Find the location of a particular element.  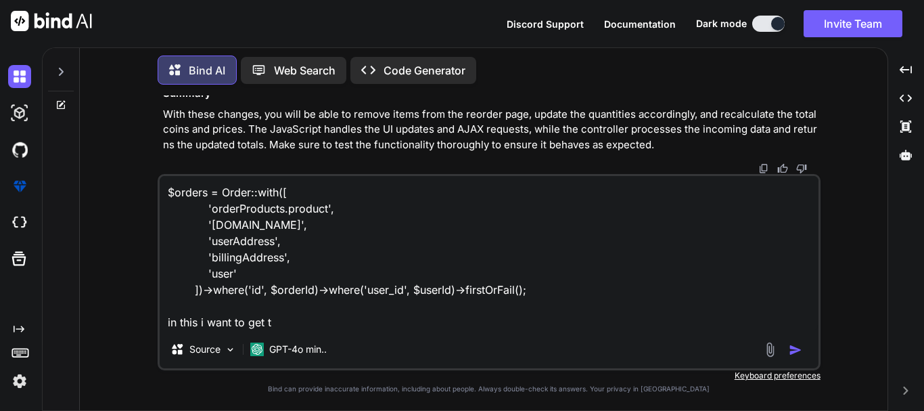

p: Web Search is located at coordinates (304, 70).